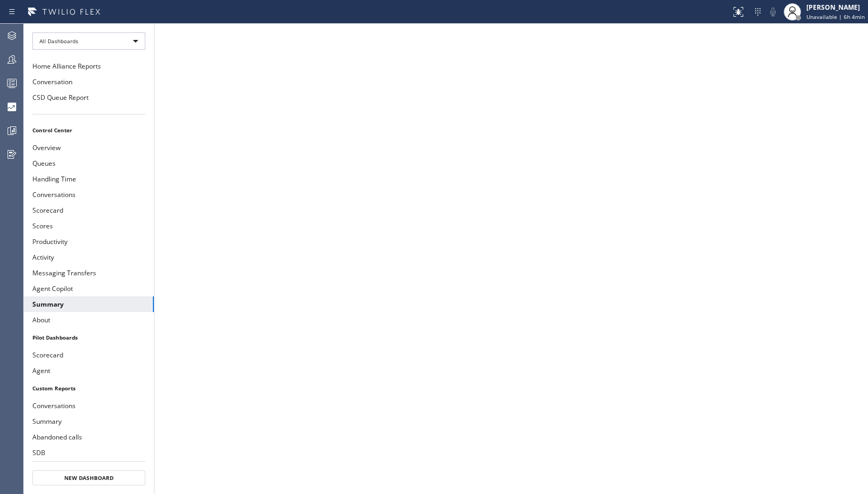 The image size is (868, 494). Describe the element at coordinates (89, 337) in the screenshot. I see `li: Pilot Dashboards` at that location.